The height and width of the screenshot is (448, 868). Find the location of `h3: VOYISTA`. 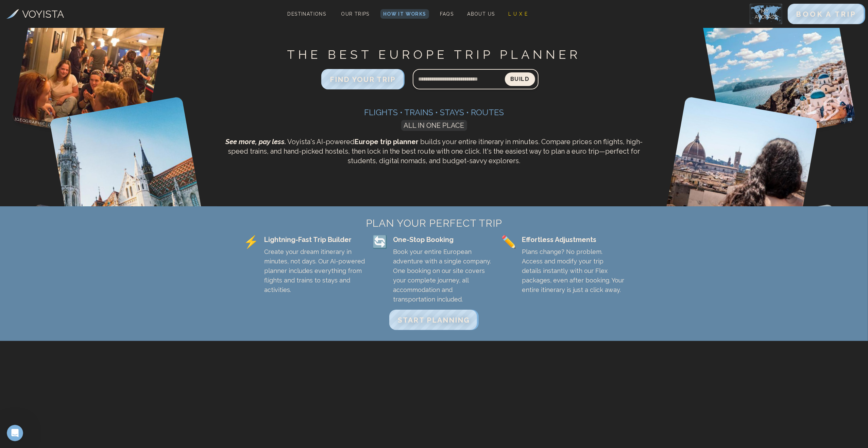

h3: VOYISTA is located at coordinates (43, 14).